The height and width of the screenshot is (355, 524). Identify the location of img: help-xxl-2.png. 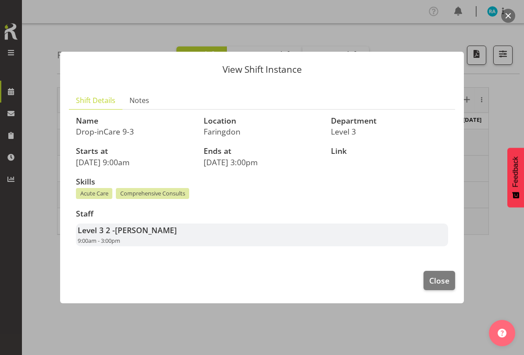
(502, 333).